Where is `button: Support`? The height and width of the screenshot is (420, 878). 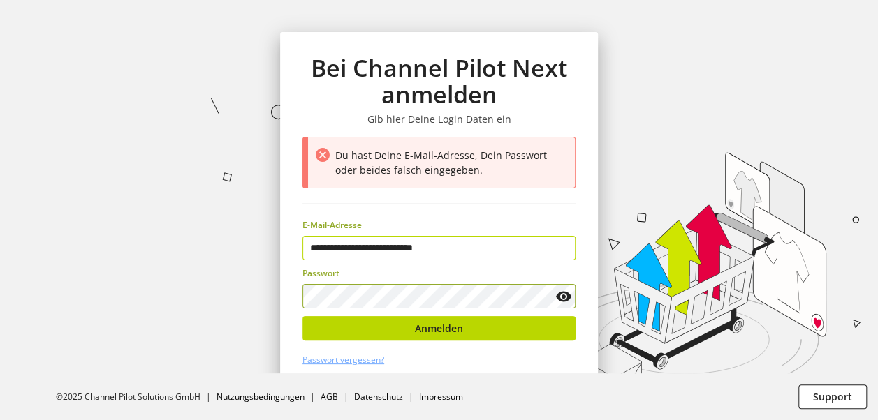 button: Support is located at coordinates (832, 397).